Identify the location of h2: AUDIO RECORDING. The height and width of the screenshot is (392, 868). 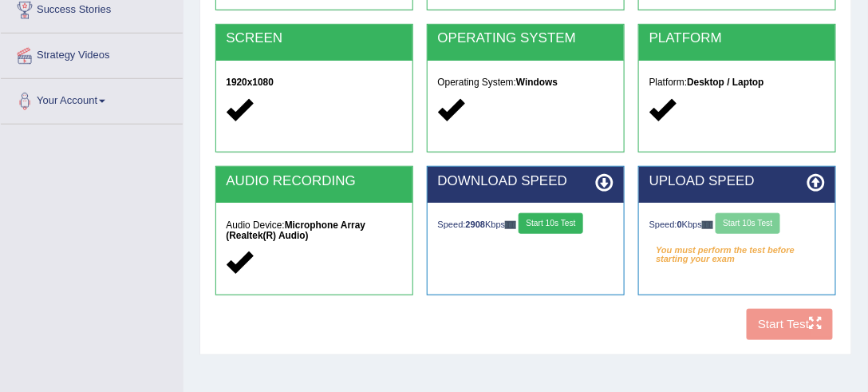
(314, 181).